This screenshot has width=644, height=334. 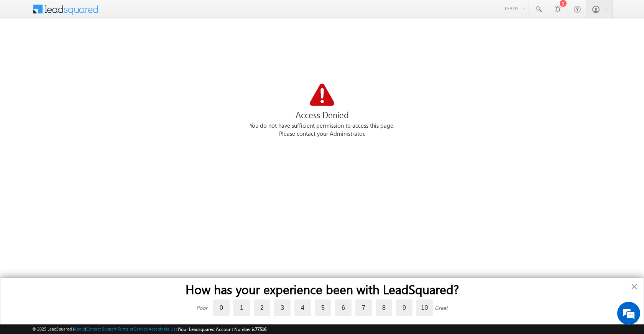 I want to click on img: Access Denied, so click(x=322, y=94).